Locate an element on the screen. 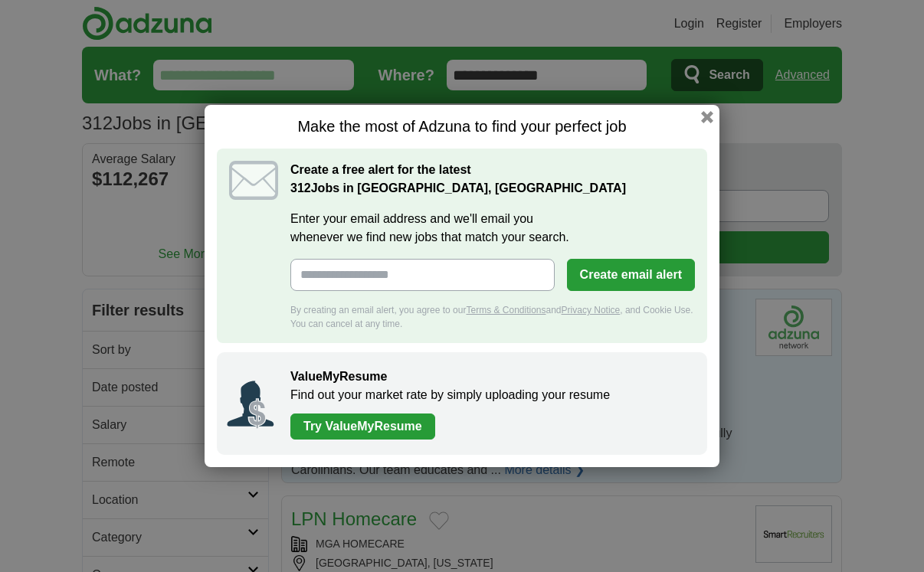  a: Try ValueMyResume is located at coordinates (363, 426).